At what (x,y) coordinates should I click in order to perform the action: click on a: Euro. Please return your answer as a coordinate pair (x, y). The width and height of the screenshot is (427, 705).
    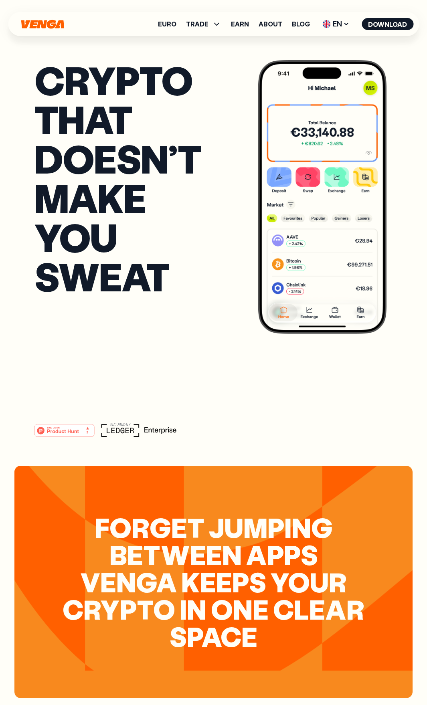
    Looking at the image, I should click on (167, 24).